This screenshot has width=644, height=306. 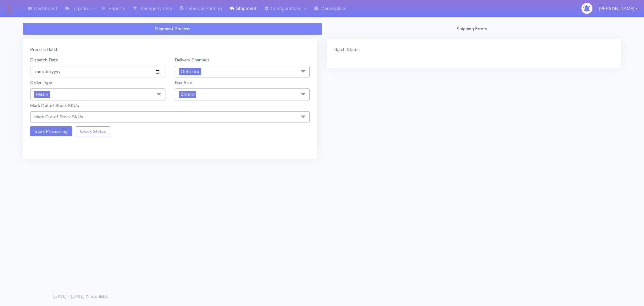 I want to click on span: Shipment Process, so click(x=172, y=29).